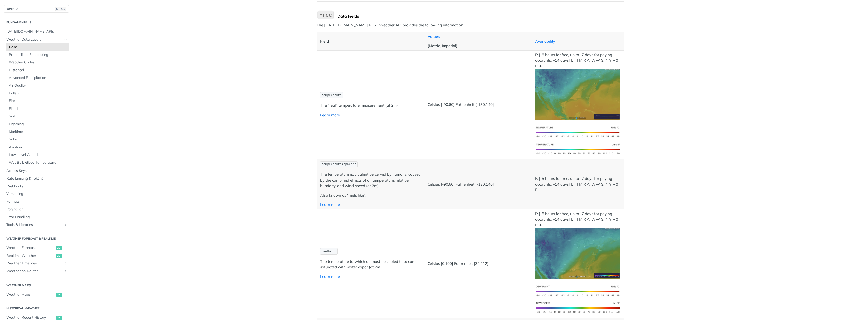 This screenshot has width=868, height=320. What do you see at coordinates (36, 248) in the screenshot?
I see `a: Weather Forecastget` at bounding box center [36, 248].